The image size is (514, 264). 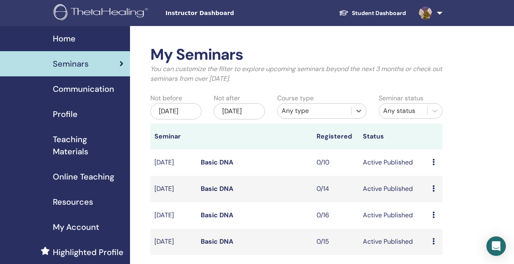 What do you see at coordinates (403, 111) in the screenshot?
I see `div: Any status` at bounding box center [403, 111].